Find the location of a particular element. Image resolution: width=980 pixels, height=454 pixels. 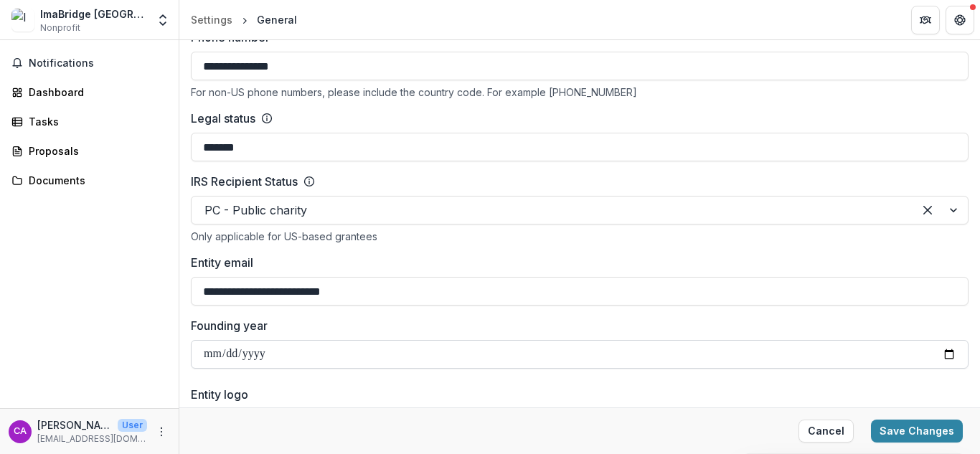

a: Tasks is located at coordinates (89, 121).